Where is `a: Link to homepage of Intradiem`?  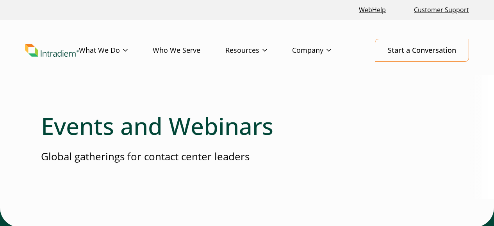
a: Link to homepage of Intradiem is located at coordinates (52, 50).